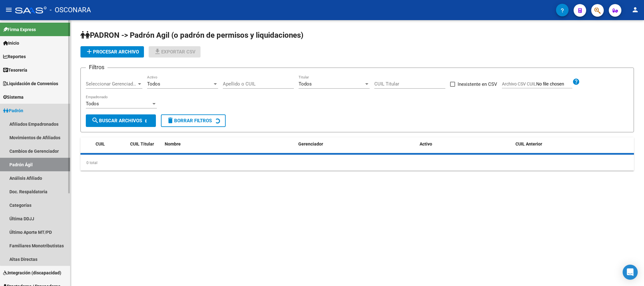 The image size is (644, 286). I want to click on datatable-header-cell: Gerenciador, so click(356, 144).